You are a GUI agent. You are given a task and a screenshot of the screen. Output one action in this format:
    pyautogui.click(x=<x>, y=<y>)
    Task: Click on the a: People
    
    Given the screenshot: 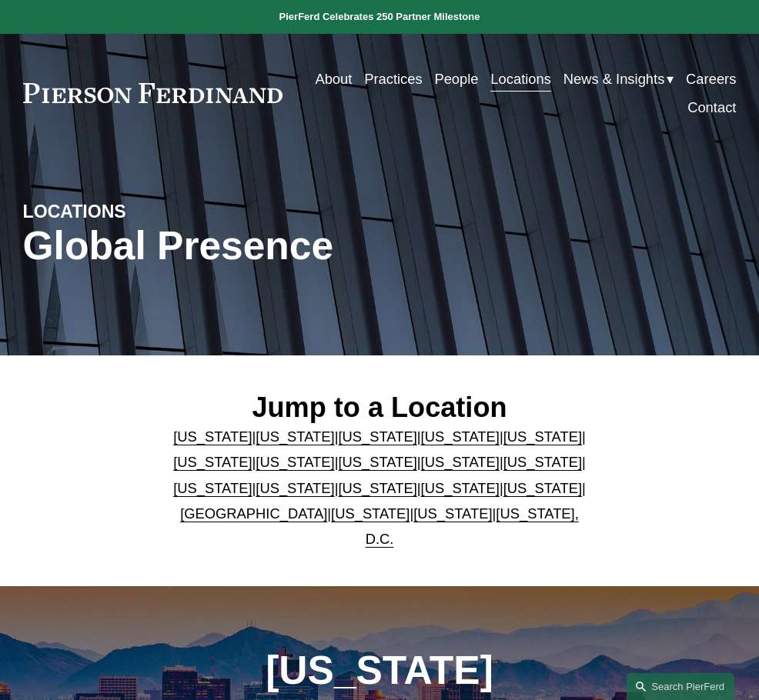 What is the action you would take?
    pyautogui.click(x=456, y=79)
    